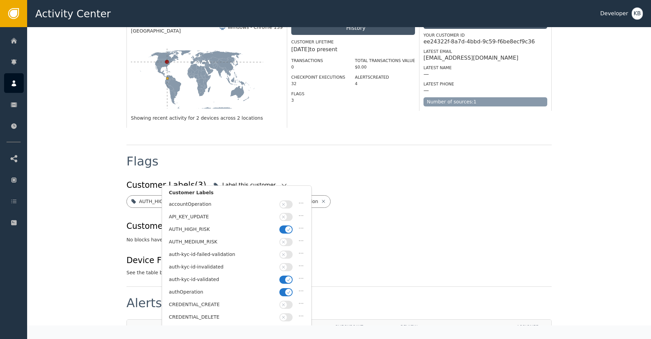 This screenshot has height=339, width=651. What do you see at coordinates (637, 14) in the screenshot?
I see `div: KB` at bounding box center [637, 14].